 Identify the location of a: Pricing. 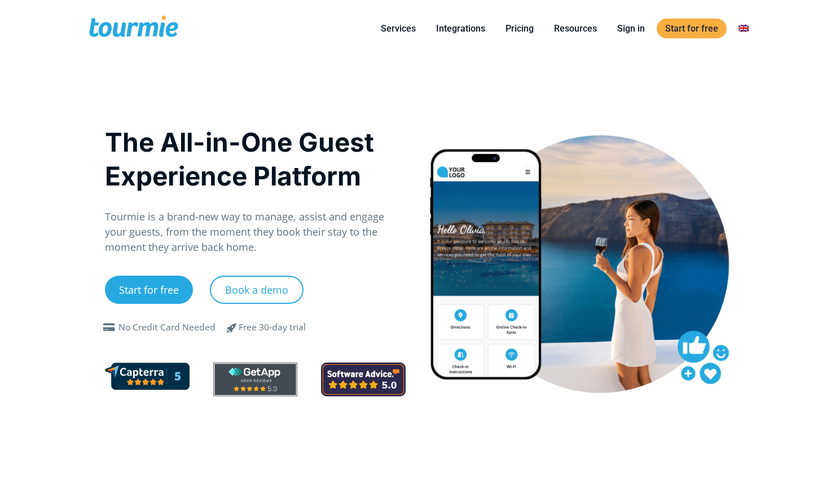
(519, 28).